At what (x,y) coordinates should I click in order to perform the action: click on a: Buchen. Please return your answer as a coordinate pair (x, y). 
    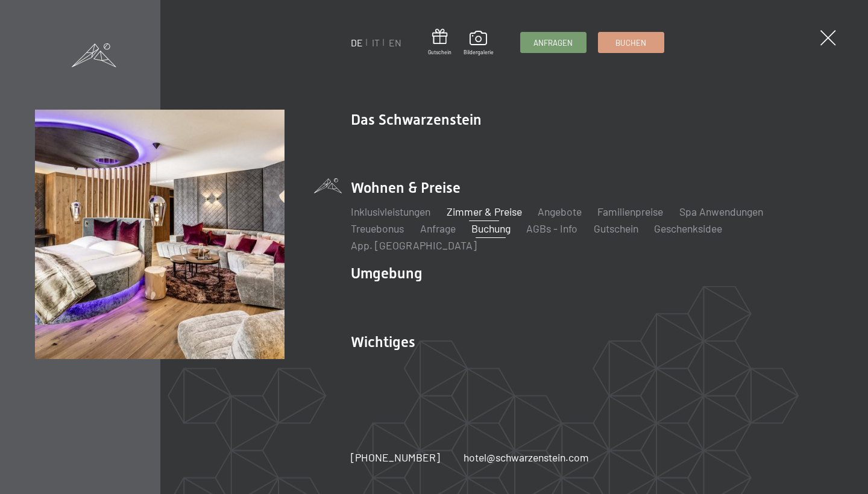
    Looking at the image, I should click on (631, 42).